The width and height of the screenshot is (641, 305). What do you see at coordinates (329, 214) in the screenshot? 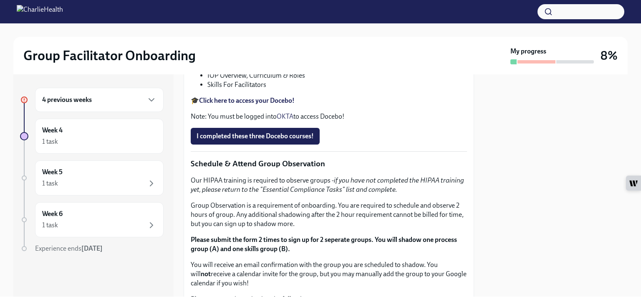
I see `p: Group Observation is a requirement of onboarding. You are required to schedule and observe 2 hour...` at bounding box center [329, 214].